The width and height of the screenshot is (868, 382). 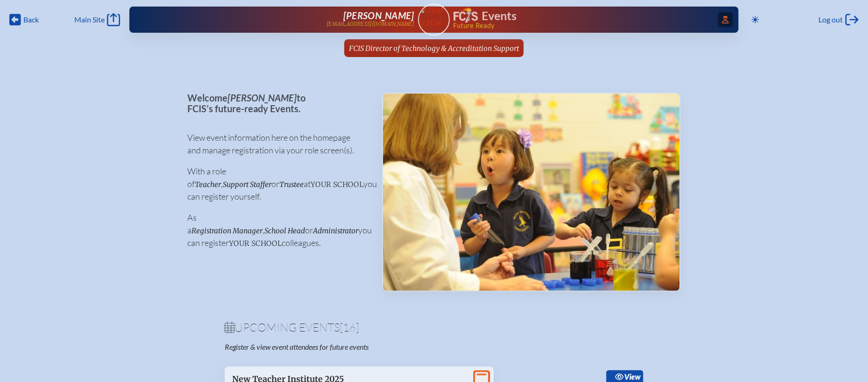 What do you see at coordinates (97, 20) in the screenshot?
I see `a: Main Site` at bounding box center [97, 20].